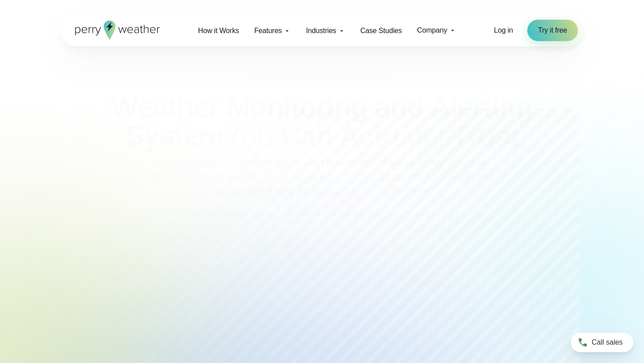 The image size is (644, 363). I want to click on span: Company, so click(432, 31).